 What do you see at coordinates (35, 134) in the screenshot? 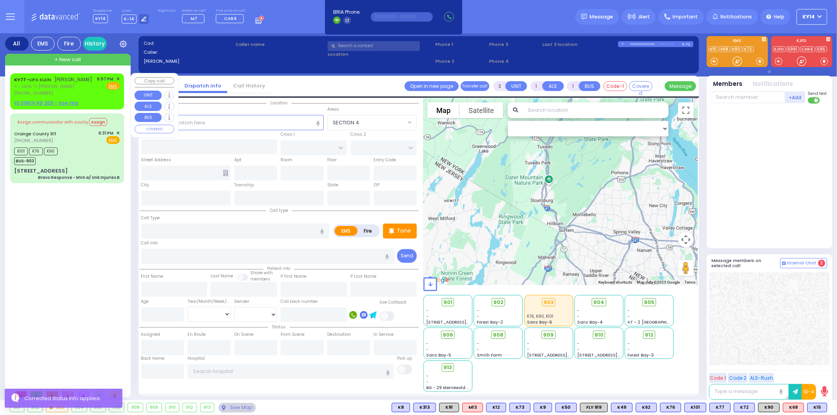
I see `a: Orange County 911` at bounding box center [35, 134].